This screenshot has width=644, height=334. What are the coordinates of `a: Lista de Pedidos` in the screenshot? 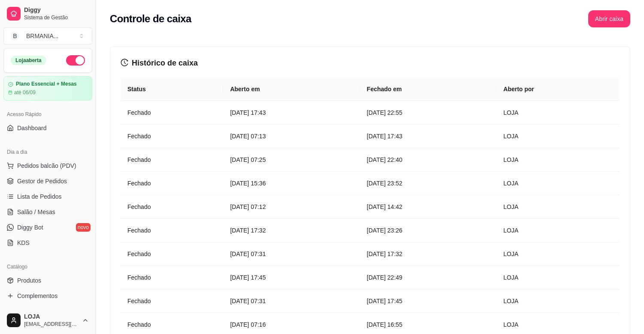 It's located at (48, 197).